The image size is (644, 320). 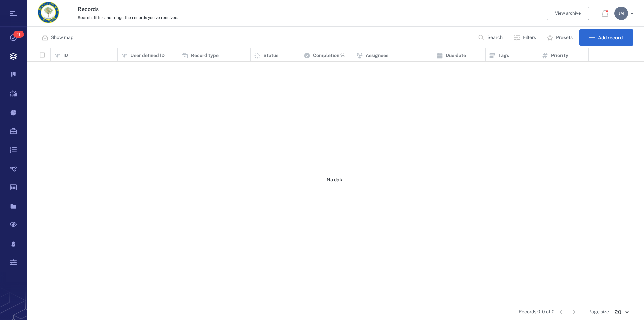 What do you see at coordinates (377, 56) in the screenshot?
I see `p: Assignees` at bounding box center [377, 56].